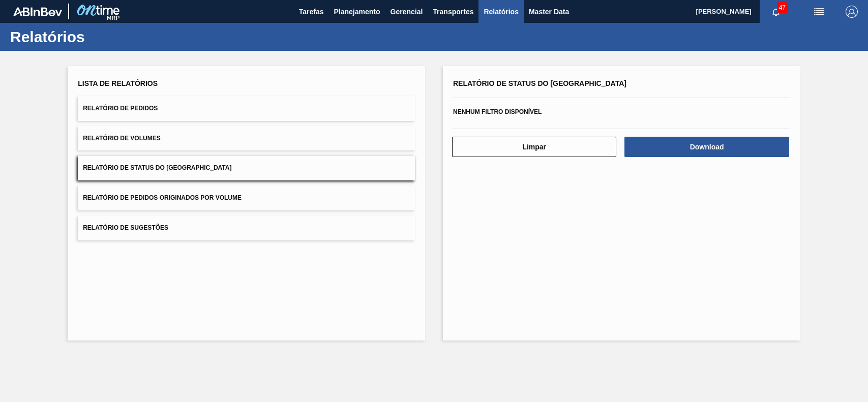 This screenshot has height=402, width=868. Describe the element at coordinates (501, 12) in the screenshot. I see `span: Relatórios` at that location.